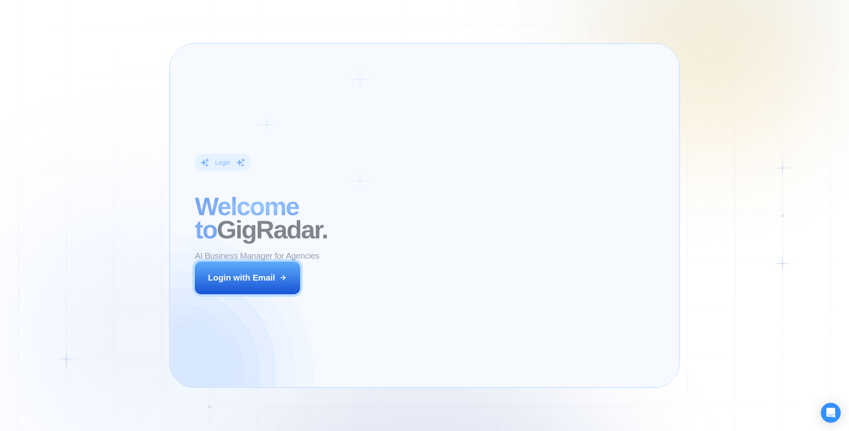 Image resolution: width=849 pixels, height=431 pixels. I want to click on div: Open Intercom Messenger, so click(831, 413).